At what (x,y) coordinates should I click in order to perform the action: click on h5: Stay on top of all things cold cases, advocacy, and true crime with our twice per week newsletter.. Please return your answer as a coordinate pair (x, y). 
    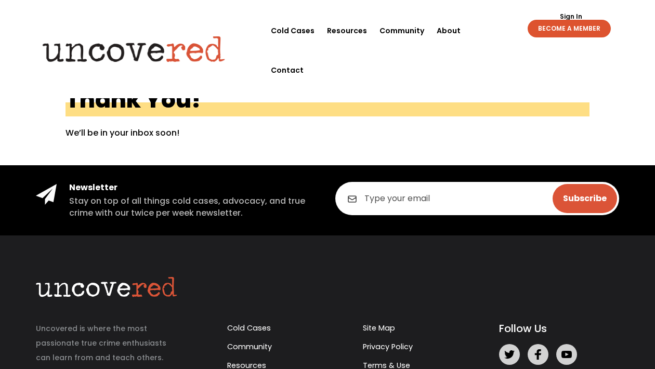
    Looking at the image, I should click on (194, 207).